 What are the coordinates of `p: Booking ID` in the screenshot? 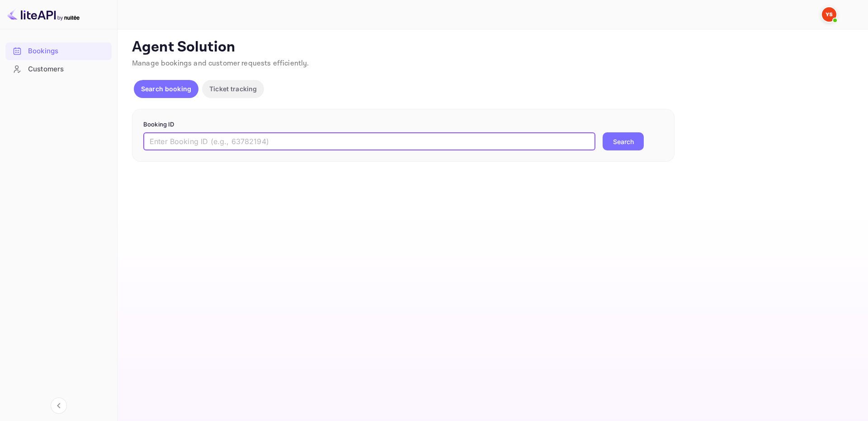 It's located at (403, 125).